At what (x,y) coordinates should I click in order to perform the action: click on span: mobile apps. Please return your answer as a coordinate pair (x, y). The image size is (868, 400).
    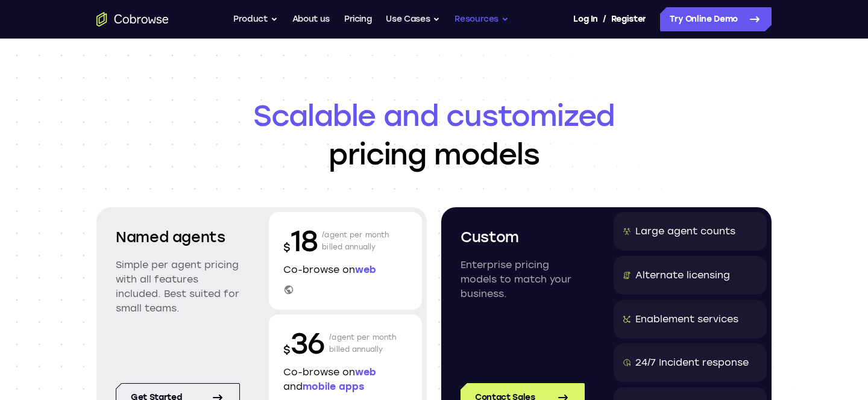
    Looking at the image, I should click on (333, 386).